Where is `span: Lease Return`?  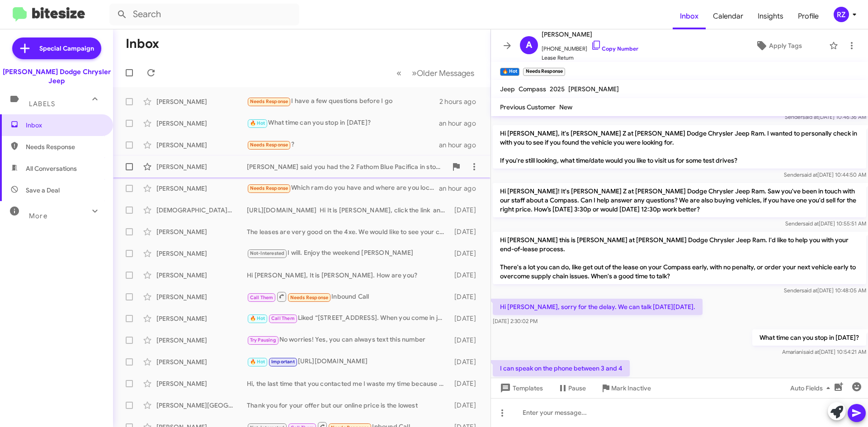 span: Lease Return is located at coordinates (590, 58).